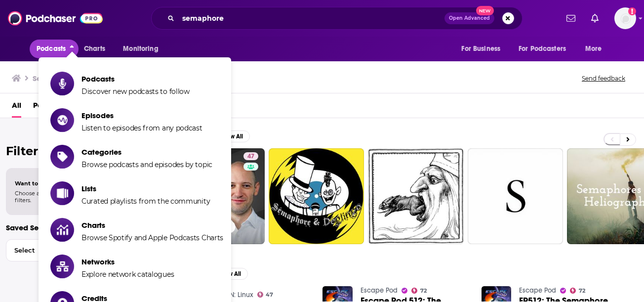  What do you see at coordinates (128, 274) in the screenshot?
I see `span: Explore network catalogues` at bounding box center [128, 274].